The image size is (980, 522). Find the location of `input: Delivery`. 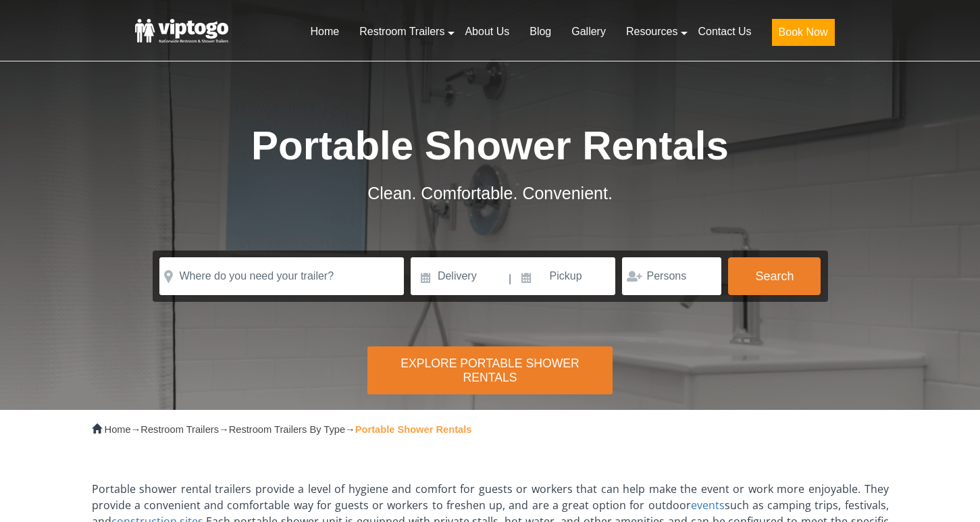

input: Delivery is located at coordinates (459, 277).